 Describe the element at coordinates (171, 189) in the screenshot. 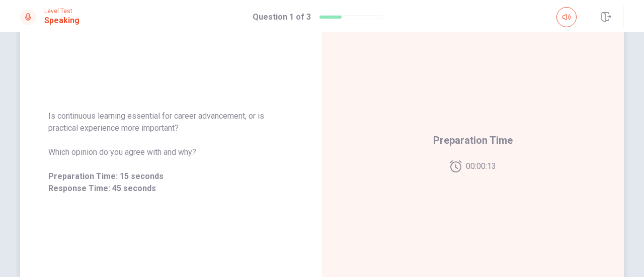

I see `span: Response Time: 45 seconds` at that location.